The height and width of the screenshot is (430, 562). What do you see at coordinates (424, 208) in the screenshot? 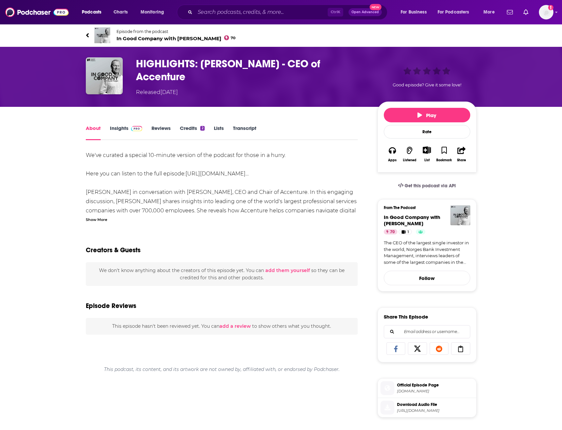
I see `h3: From The Podcast` at bounding box center [424, 208].